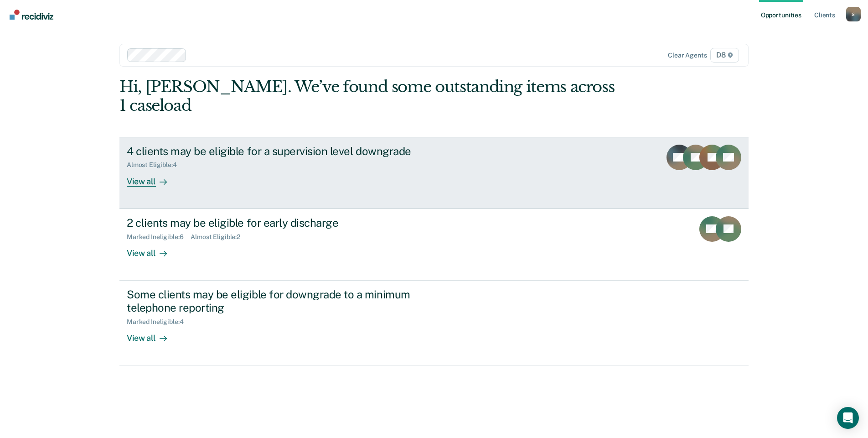 This screenshot has height=438, width=868. Describe the element at coordinates (158, 322) in the screenshot. I see `div: Marked Ineligible : 4` at that location.